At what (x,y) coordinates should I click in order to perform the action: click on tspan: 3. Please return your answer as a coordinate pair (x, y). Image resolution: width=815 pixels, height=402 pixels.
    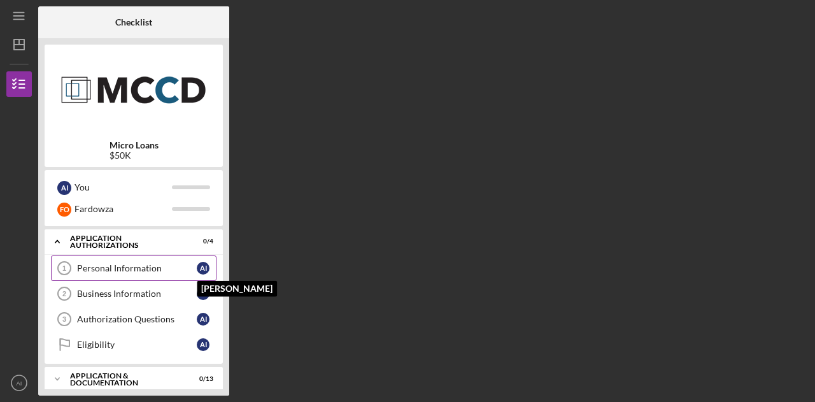
    Looking at the image, I should click on (64, 319).